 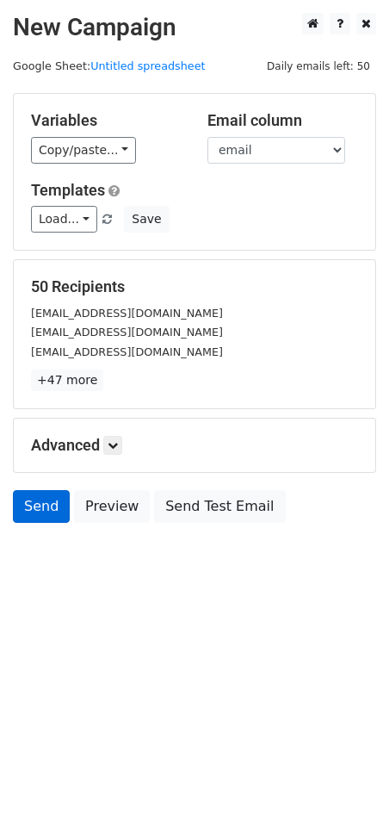 What do you see at coordinates (106, 121) in the screenshot?
I see `h5: Variables` at bounding box center [106, 121].